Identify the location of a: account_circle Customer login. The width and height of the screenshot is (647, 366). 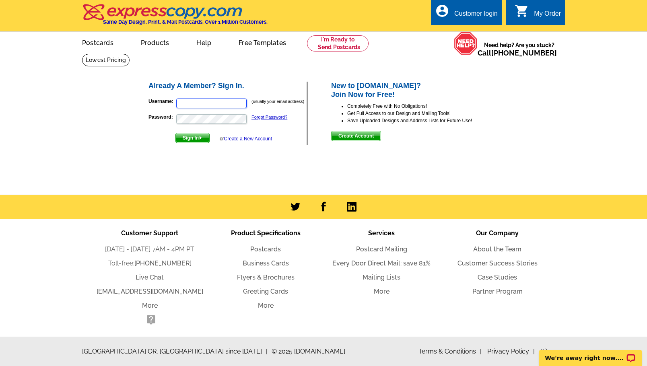
(467, 14).